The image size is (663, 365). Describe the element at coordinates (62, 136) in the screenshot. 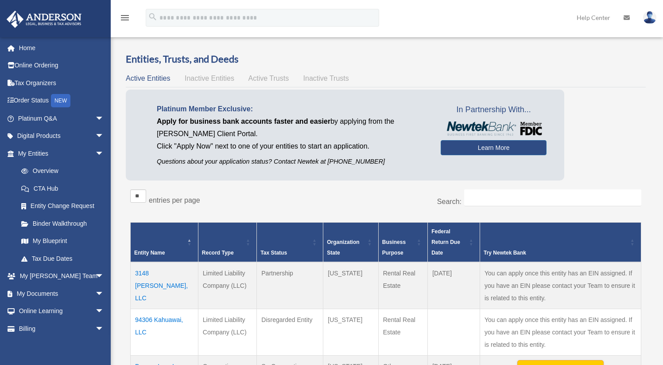

I see `a: Digital Productsarrow_drop_down` at that location.